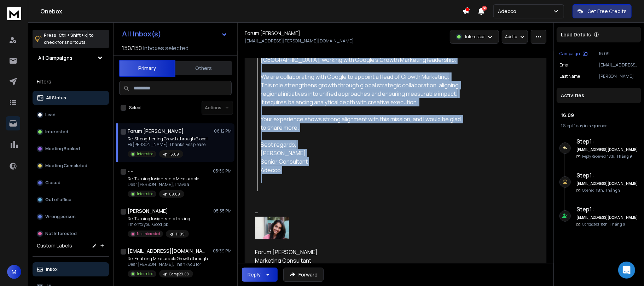 The height and width of the screenshot is (286, 644). What do you see at coordinates (71, 58) in the screenshot?
I see `button: All Campaigns` at bounding box center [71, 58].